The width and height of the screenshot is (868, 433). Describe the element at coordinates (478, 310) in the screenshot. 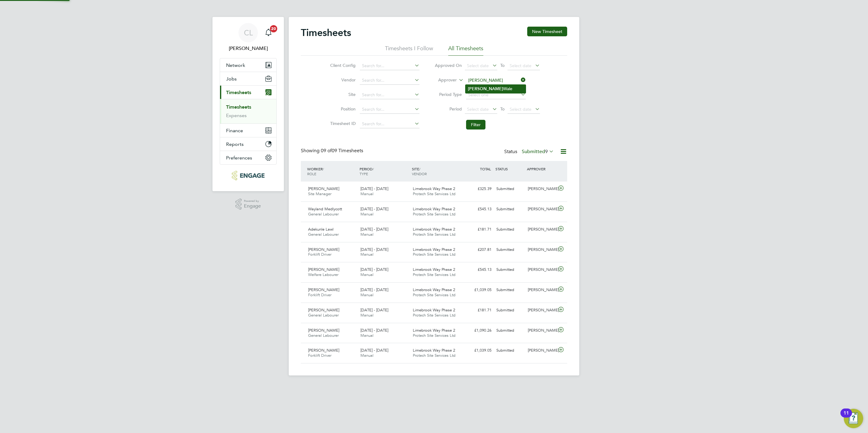

I see `div: £181.71` at that location.